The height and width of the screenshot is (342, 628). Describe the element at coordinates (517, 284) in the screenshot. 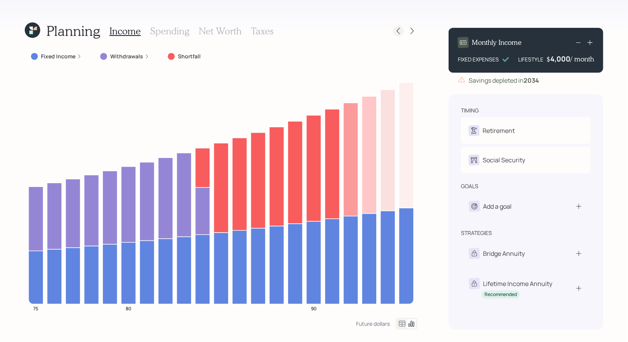

I see `div: Lifetime Income Annuity` at that location.